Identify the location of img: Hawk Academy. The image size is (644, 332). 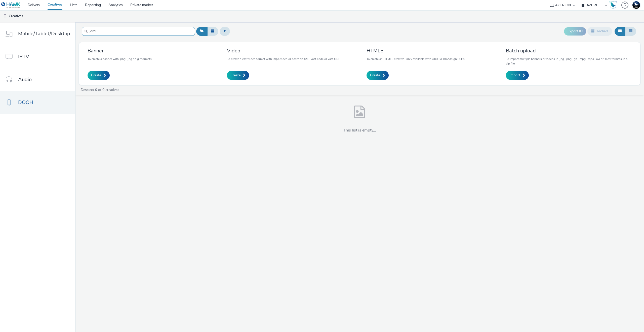
(613, 5).